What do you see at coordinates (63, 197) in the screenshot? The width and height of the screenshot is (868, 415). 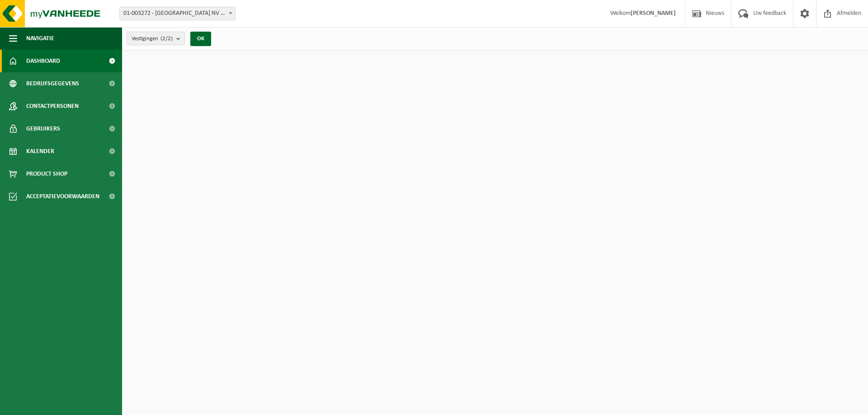 I see `span: Acceptatievoorwaarden` at bounding box center [63, 197].